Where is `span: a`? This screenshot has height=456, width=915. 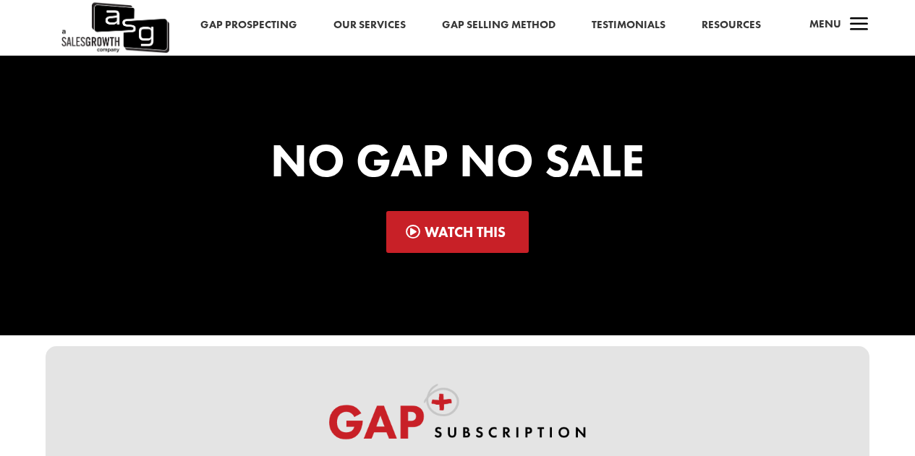 span: a is located at coordinates (859, 25).